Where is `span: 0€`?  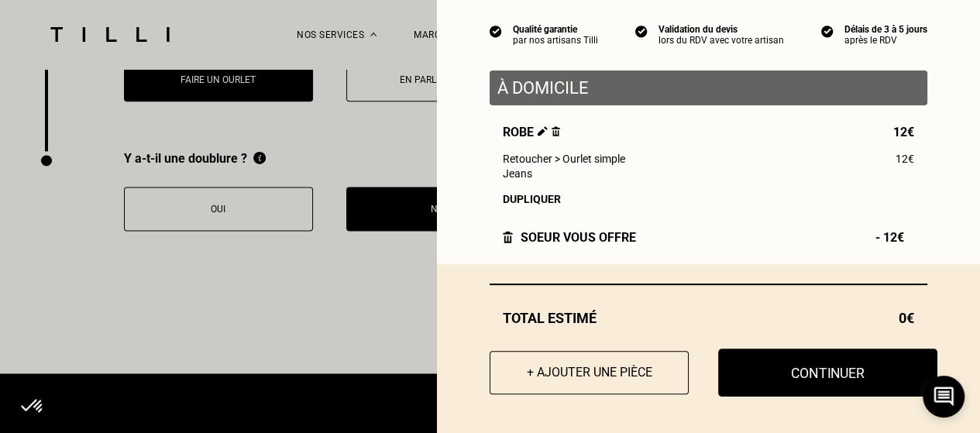 span: 0€ is located at coordinates (907, 318).